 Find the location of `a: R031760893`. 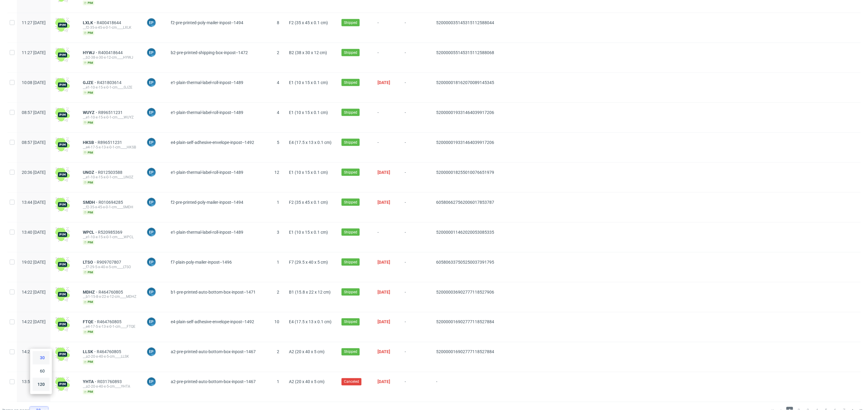

a: R031760893 is located at coordinates (110, 382).